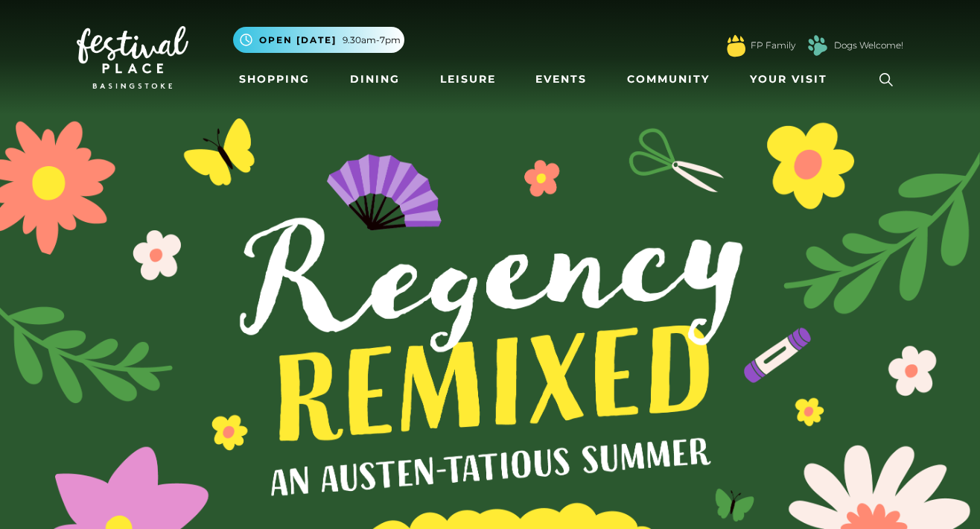 This screenshot has height=529, width=980. Describe the element at coordinates (375, 79) in the screenshot. I see `a: Dining` at that location.